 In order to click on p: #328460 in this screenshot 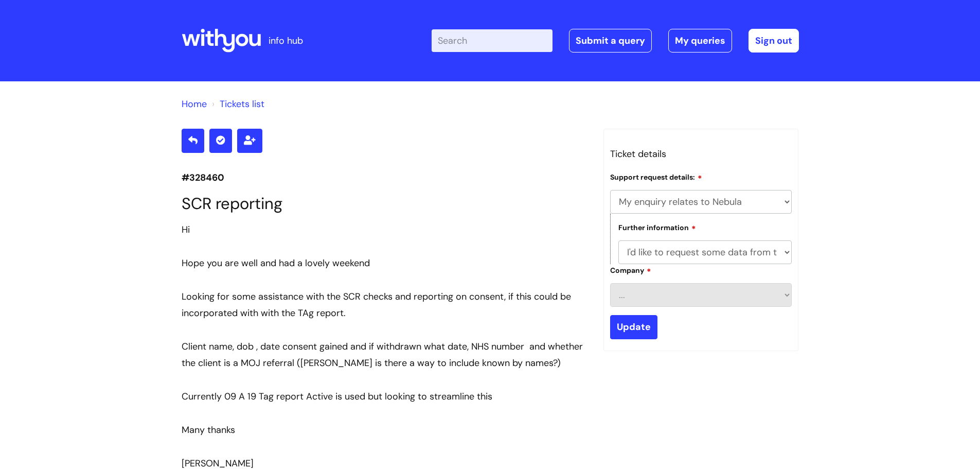, I will do `click(385, 178)`.